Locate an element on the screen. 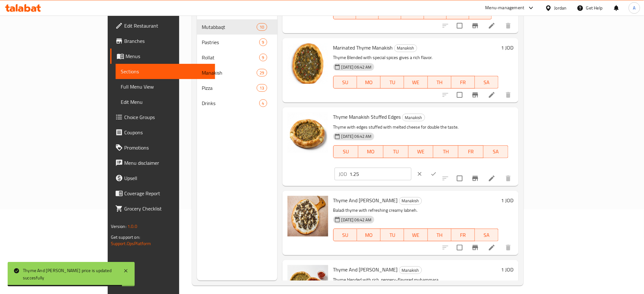 The width and height of the screenshot is (644, 294). div: Jordan is located at coordinates (560, 8).